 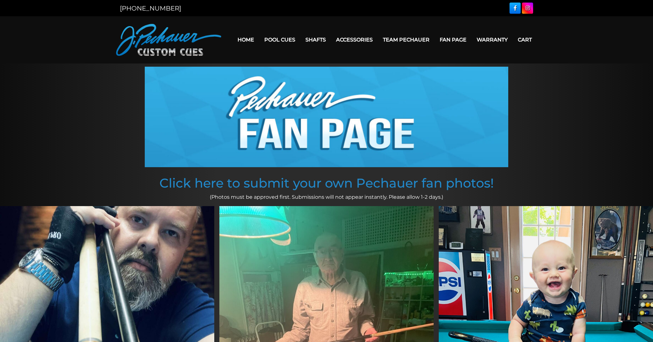 I want to click on img: Pechauer Custom Cues, so click(x=169, y=40).